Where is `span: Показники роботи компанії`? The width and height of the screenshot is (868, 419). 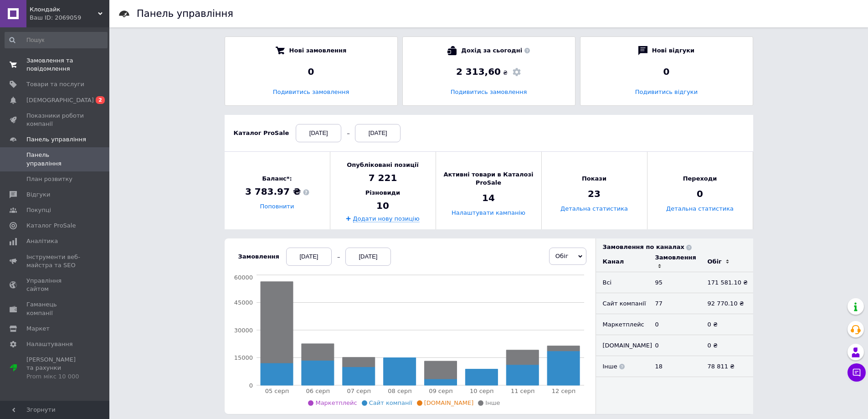
span: Показники роботи компанії is located at coordinates (55, 120).